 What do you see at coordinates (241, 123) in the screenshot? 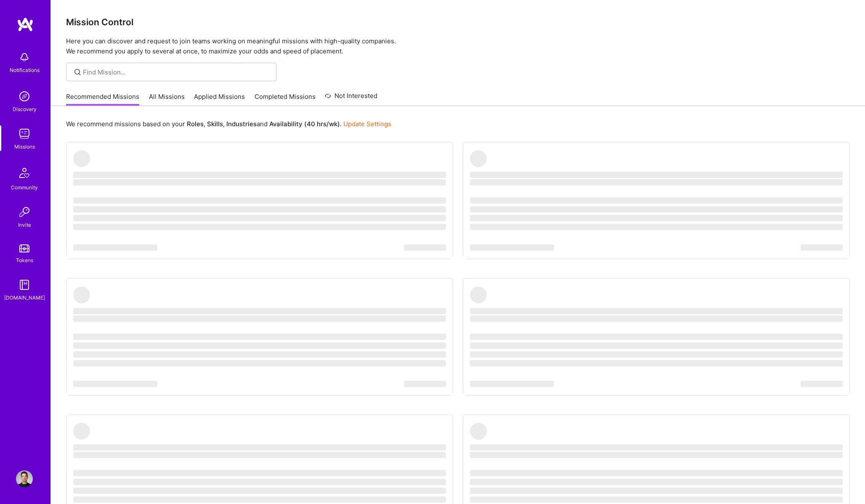
I see `b: Industries` at bounding box center [241, 123].